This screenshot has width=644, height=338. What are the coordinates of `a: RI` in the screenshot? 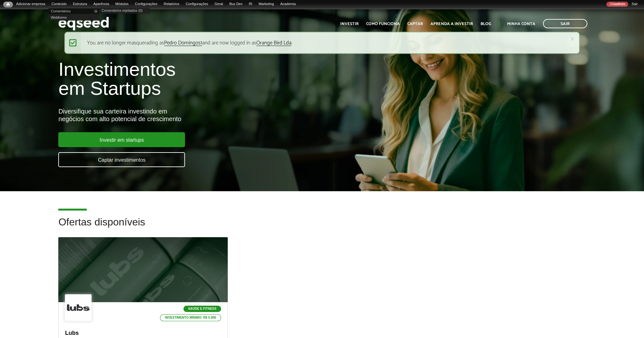 It's located at (250, 4).